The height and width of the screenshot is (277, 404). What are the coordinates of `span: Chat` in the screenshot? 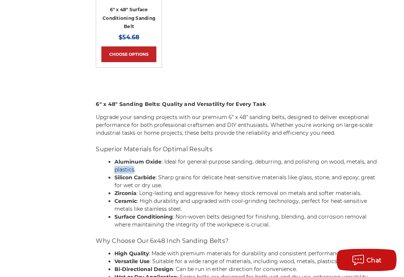 It's located at (374, 260).